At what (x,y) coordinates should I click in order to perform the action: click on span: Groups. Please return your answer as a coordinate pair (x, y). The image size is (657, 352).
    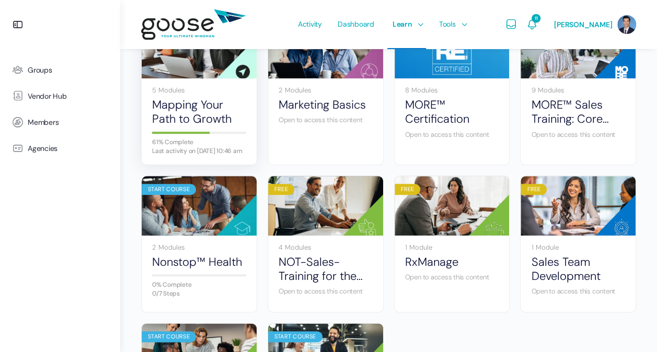
    Looking at the image, I should click on (40, 70).